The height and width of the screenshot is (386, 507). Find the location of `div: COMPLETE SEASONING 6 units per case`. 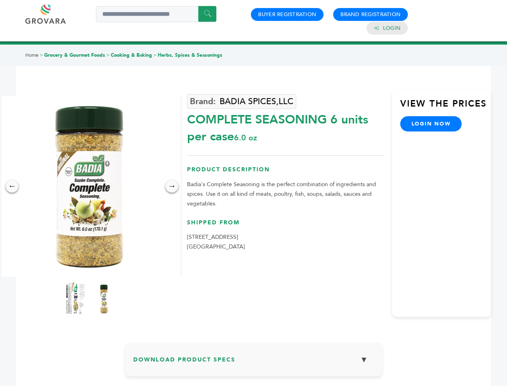

div: COMPLETE SEASONING 6 units per case is located at coordinates (286, 126).